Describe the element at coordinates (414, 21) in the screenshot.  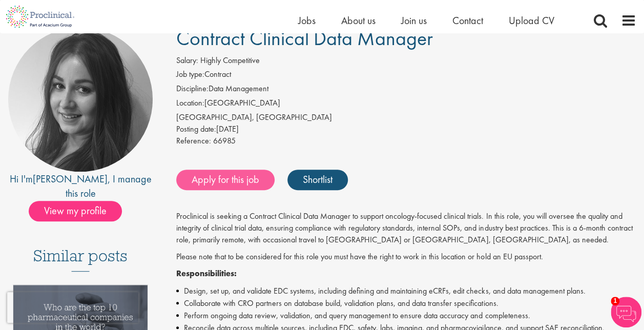
I see `span: Join us` at that location.